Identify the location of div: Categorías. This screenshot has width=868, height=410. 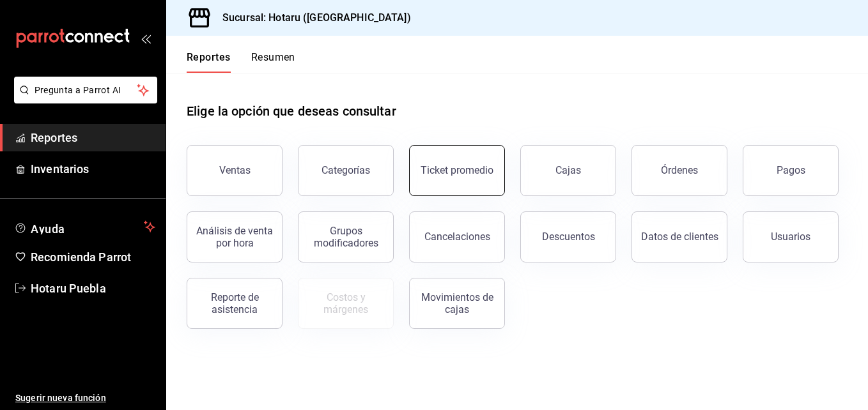
(346, 170).